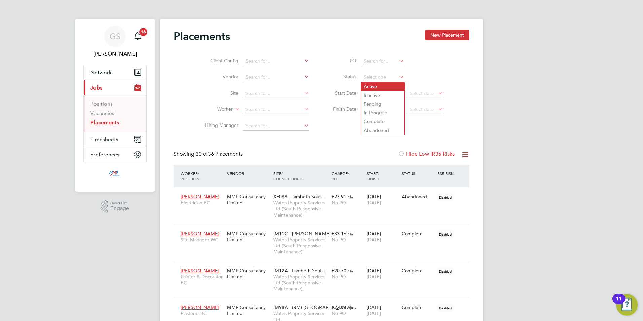  Describe the element at coordinates (202, 203) in the screenshot. I see `span: Electrician BC` at that location.